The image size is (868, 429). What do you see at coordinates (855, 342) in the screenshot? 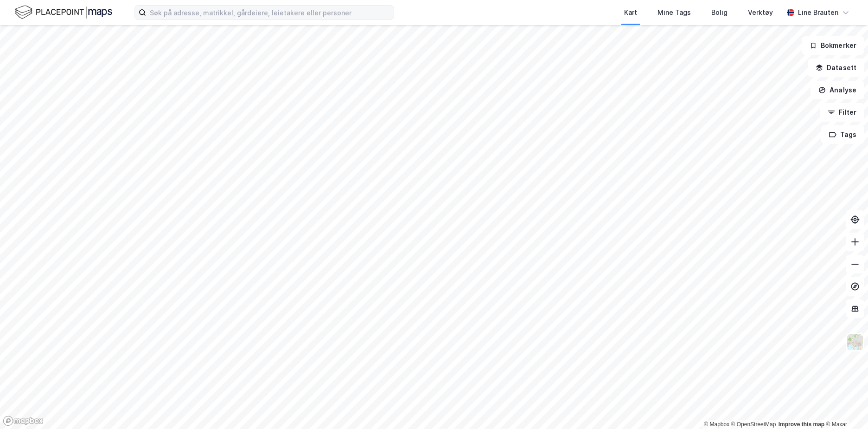
I see `img: Z` at bounding box center [855, 342].